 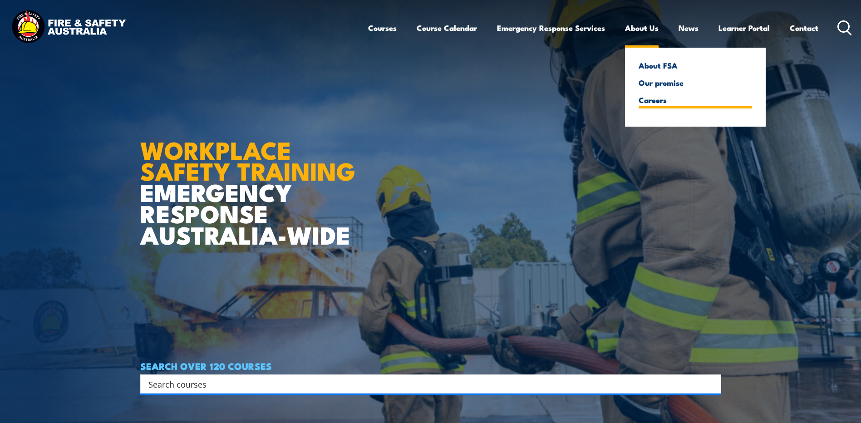 What do you see at coordinates (695, 100) in the screenshot?
I see `a: Careers` at bounding box center [695, 100].